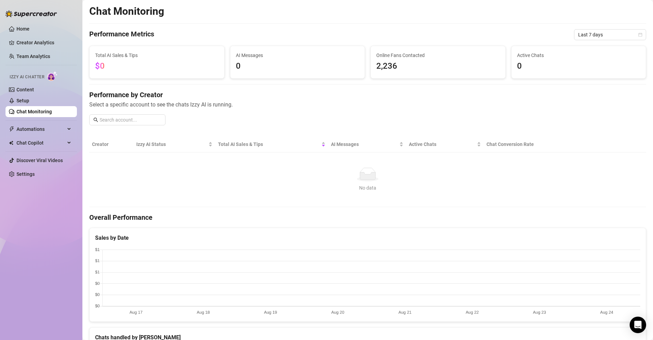 This screenshot has height=340, width=653. Describe the element at coordinates (100, 66) in the screenshot. I see `span: $0` at that location.